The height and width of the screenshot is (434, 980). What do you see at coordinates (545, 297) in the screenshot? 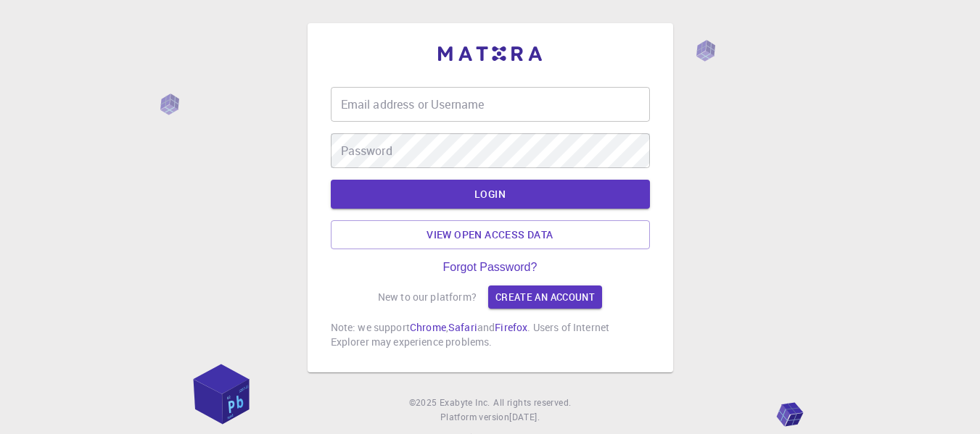
I see `a: Create an account` at bounding box center [545, 297].